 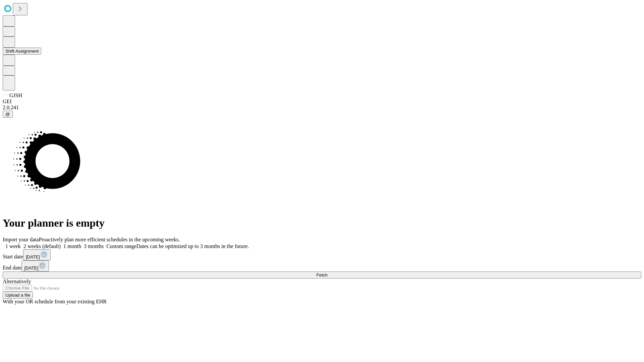 What do you see at coordinates (13, 246) in the screenshot?
I see `span: 1 week` at bounding box center [13, 246].